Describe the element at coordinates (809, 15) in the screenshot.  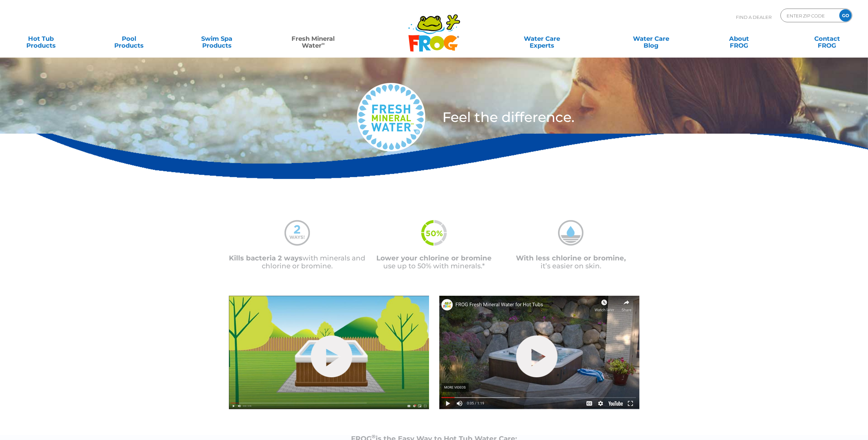
I see `input: Zip Code Form` at that location.